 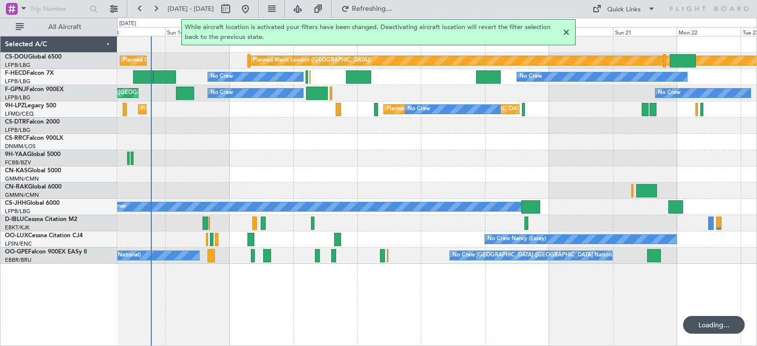 I want to click on a: CS-JHHGlobal 6000, so click(x=32, y=204).